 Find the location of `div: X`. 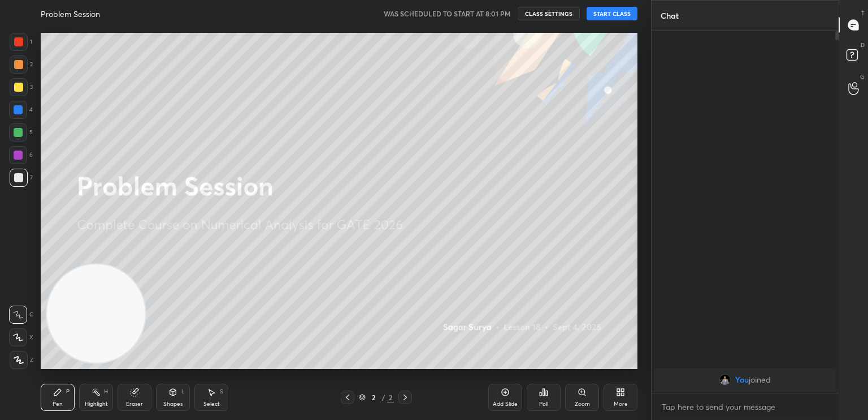

div: X is located at coordinates (21, 337).